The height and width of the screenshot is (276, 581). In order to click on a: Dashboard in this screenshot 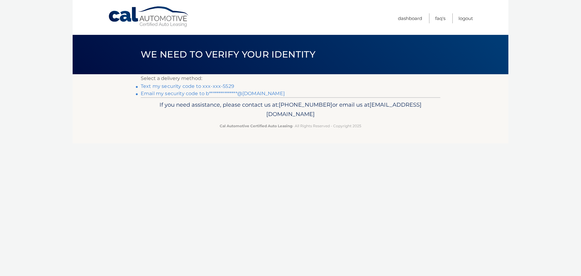, I will do `click(410, 18)`.